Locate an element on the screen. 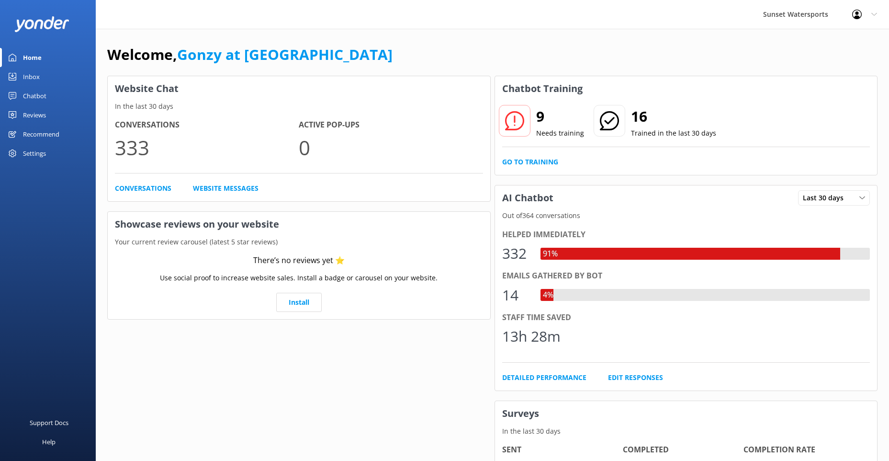 The height and width of the screenshot is (461, 889). p: Trained in the last 30 days is located at coordinates (674, 133).